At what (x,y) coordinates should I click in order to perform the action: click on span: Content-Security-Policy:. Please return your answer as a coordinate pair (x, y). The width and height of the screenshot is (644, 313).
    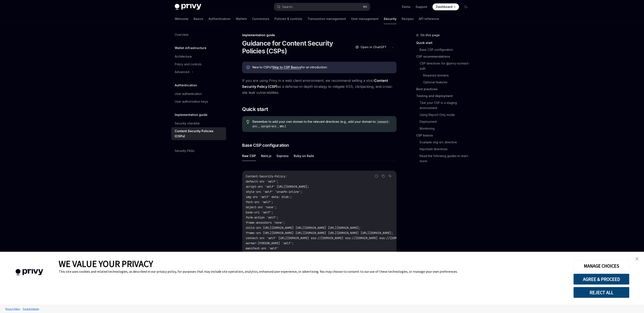
    Looking at the image, I should click on (266, 176).